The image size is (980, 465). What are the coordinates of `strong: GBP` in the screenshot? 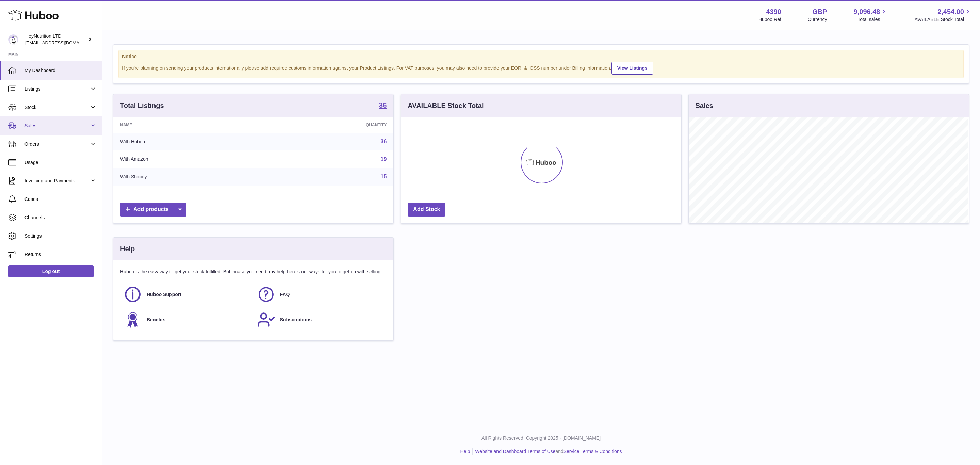 It's located at (819, 12).